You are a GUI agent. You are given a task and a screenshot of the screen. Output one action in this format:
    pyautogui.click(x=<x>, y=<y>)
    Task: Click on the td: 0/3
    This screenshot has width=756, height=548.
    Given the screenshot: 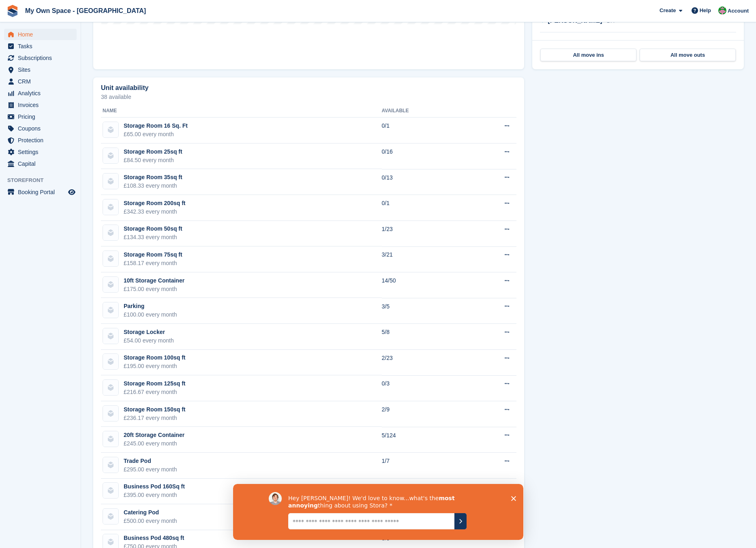 What is the action you would take?
    pyautogui.click(x=423, y=388)
    